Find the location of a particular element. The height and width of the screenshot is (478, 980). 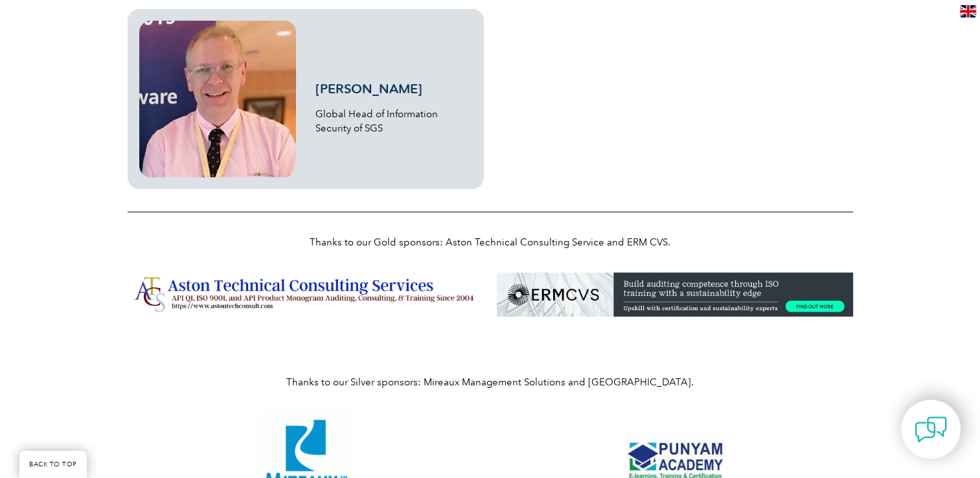

img: en is located at coordinates (968, 11).